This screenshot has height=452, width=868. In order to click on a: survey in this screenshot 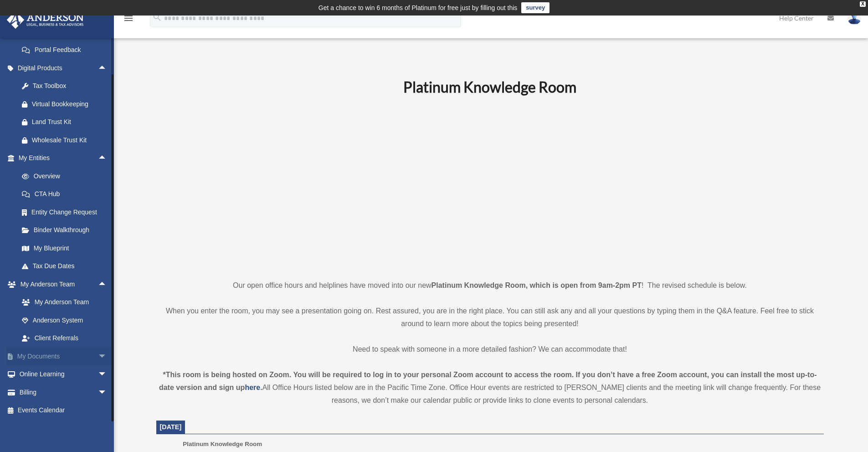, I will do `click(536, 7)`.